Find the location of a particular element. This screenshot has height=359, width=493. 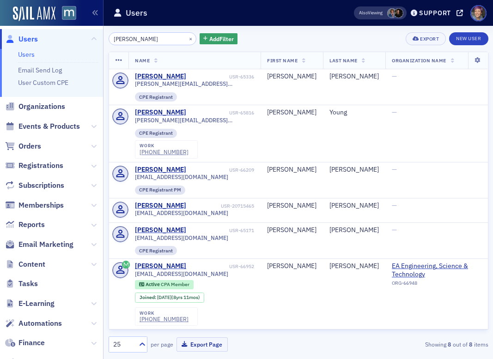

a: Finance is located at coordinates (25, 343).